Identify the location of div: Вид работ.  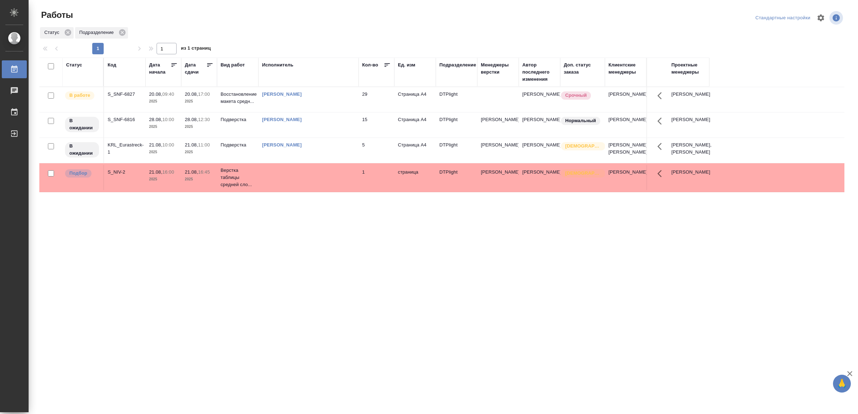
(233, 65).